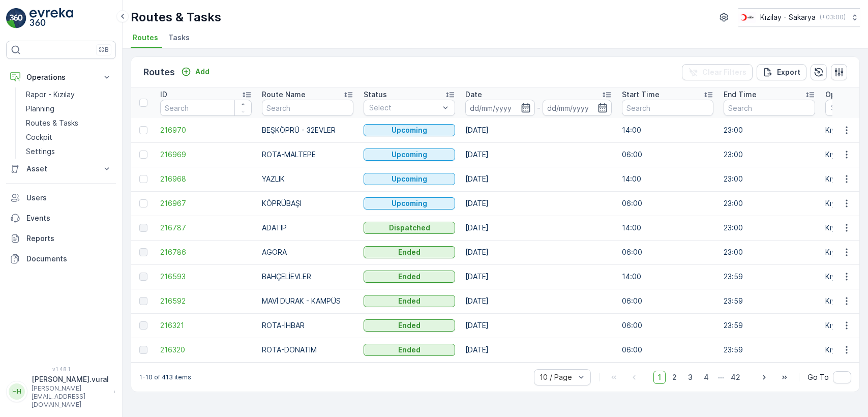 This screenshot has width=868, height=417. I want to click on p: Route Name, so click(284, 95).